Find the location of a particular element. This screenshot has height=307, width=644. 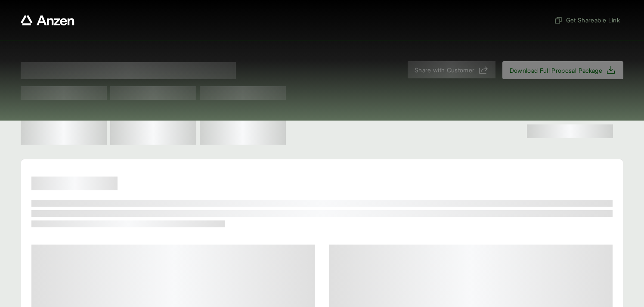

a: Anzen website is located at coordinates (47, 20).